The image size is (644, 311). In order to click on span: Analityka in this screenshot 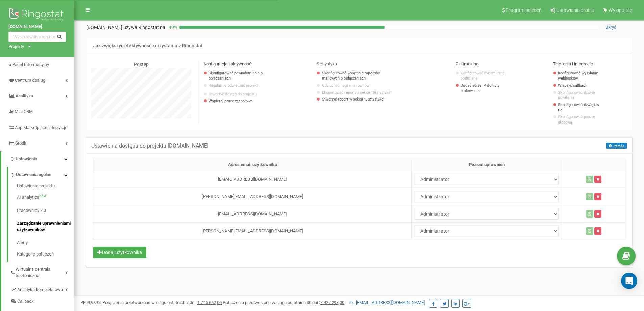, I will do `click(24, 96)`.